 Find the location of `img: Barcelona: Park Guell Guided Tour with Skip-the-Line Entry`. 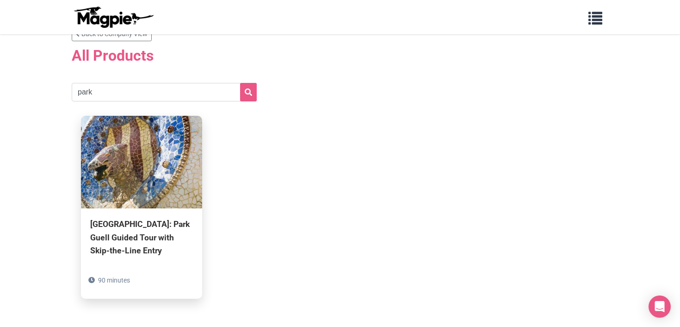

img: Barcelona: Park Guell Guided Tour with Skip-the-Line Entry is located at coordinates (142, 162).